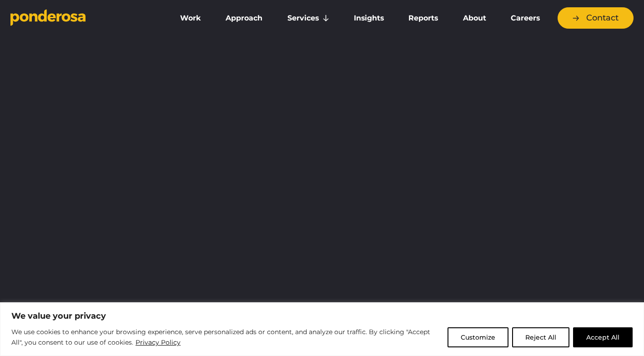 This screenshot has width=644, height=356. What do you see at coordinates (191, 18) in the screenshot?
I see `a: Work` at bounding box center [191, 18].